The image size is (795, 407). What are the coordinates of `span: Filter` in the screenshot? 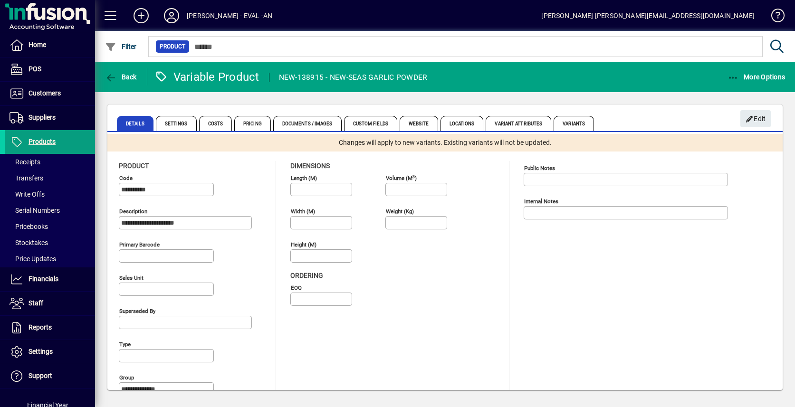 It's located at (121, 47).